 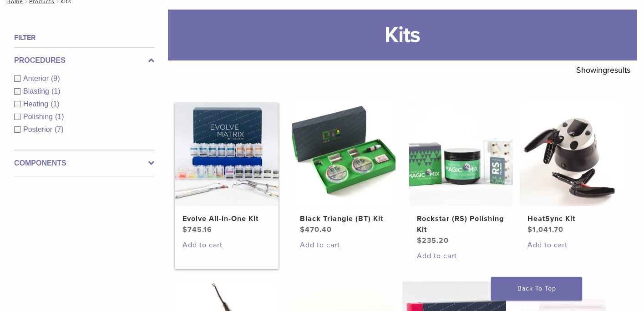 What do you see at coordinates (572, 219) in the screenshot?
I see `h2: HeatSync Kit` at bounding box center [572, 219].